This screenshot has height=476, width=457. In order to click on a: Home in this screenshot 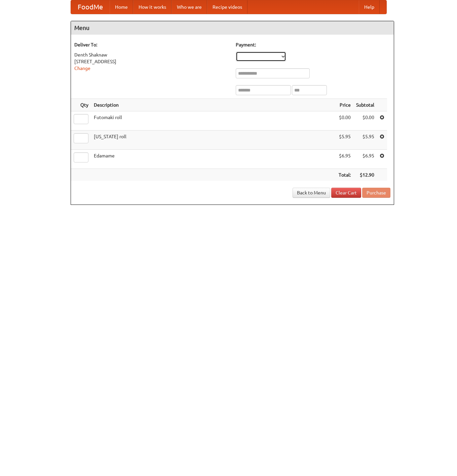, I will do `click(121, 7)`.